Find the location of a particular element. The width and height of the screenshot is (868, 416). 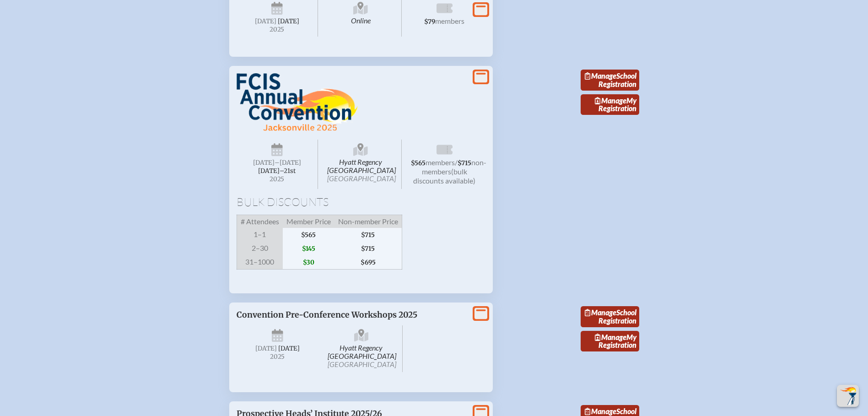

span: 2–30 is located at coordinates (260, 248).